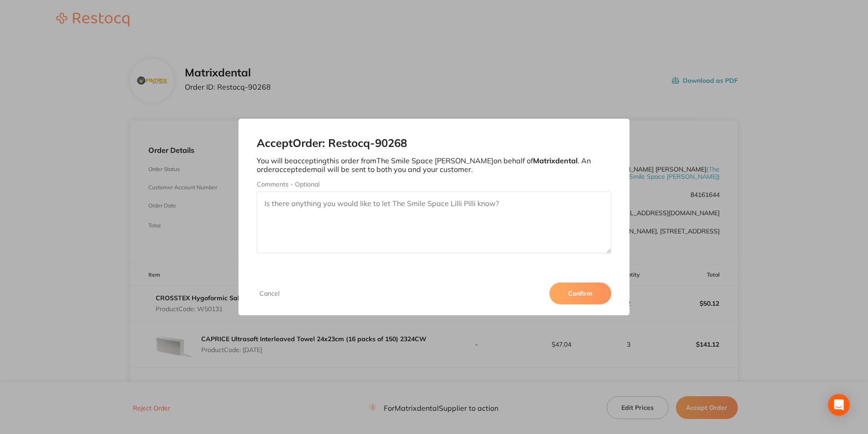 The image size is (868, 434). I want to click on button: Confirm, so click(580, 294).